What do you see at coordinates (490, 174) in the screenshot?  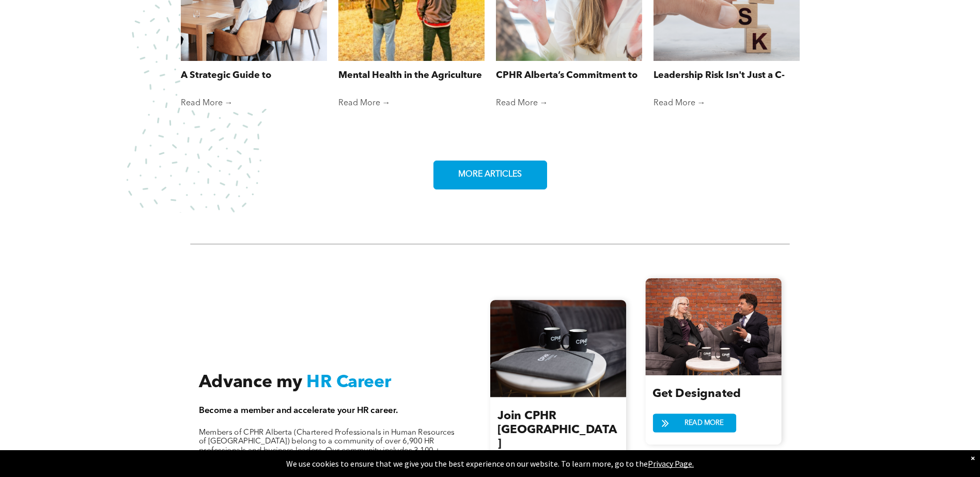 I see `span: MORE ARTICLES` at bounding box center [490, 174].